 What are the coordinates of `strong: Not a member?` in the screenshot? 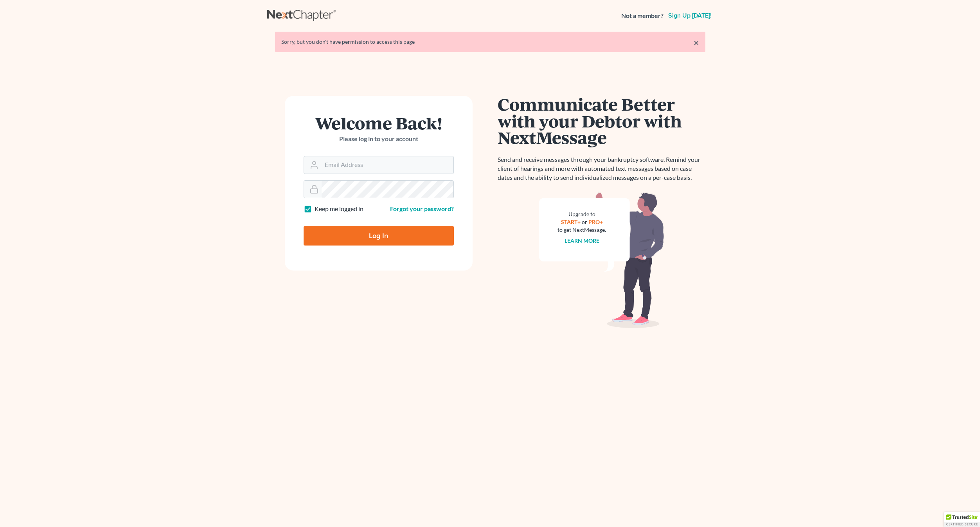 It's located at (642, 16).